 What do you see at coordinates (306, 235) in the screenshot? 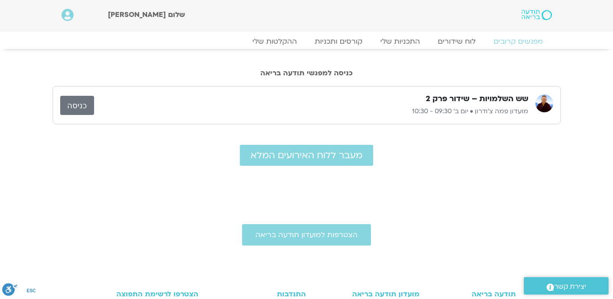
I see `span: הצטרפות למועדון תודעה בריאה` at bounding box center [306, 235].